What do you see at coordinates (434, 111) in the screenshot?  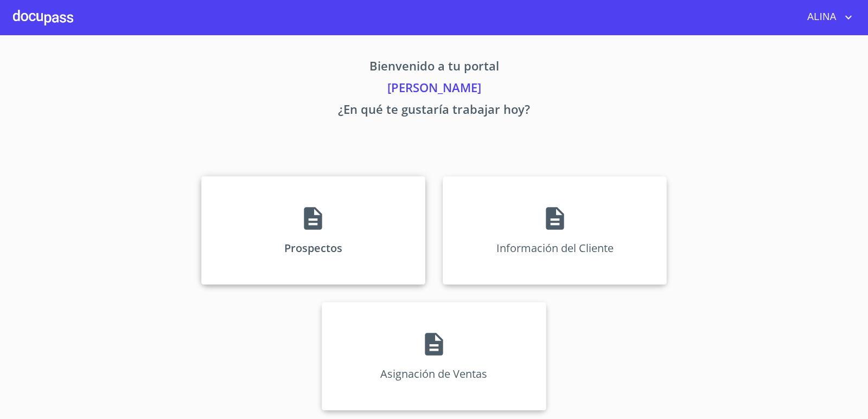 I see `p: ¿En qué te gustaría trabajar hoy?` at bounding box center [434, 111].